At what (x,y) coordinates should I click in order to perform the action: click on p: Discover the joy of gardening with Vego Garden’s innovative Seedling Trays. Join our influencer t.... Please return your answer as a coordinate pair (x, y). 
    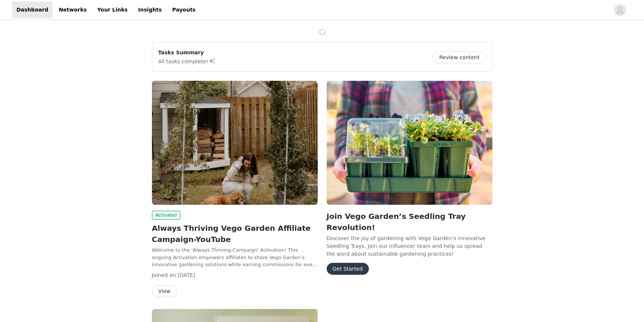
    Looking at the image, I should click on (410, 246).